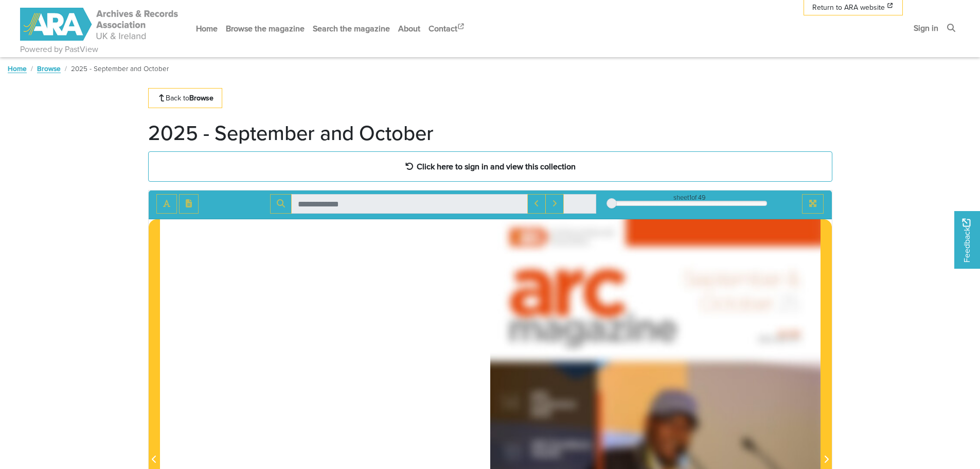 This screenshot has height=469, width=980. Describe the element at coordinates (59, 49) in the screenshot. I see `a: Powered by PastView` at that location.